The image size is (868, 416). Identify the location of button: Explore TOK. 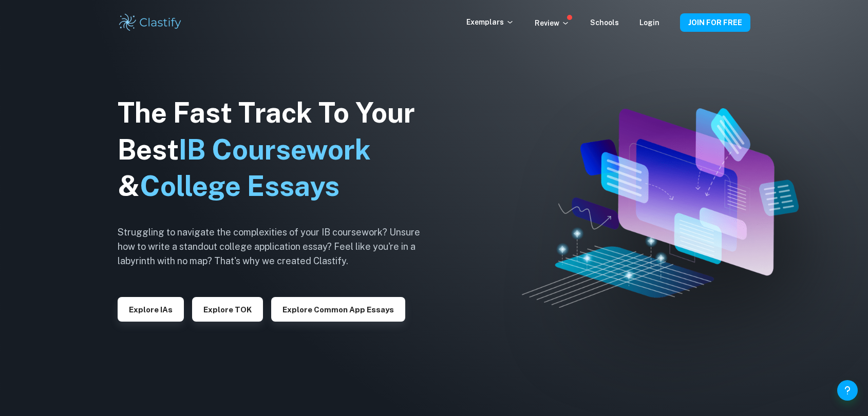
(228, 310).